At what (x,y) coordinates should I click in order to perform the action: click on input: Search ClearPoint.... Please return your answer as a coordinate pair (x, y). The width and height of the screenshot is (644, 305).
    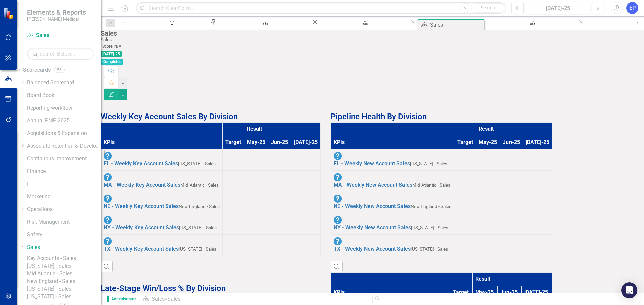
    Looking at the image, I should click on (321, 8).